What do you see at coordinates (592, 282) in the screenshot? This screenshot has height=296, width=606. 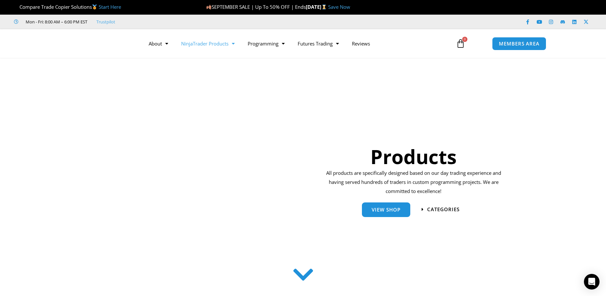 I see `div: Open Intercom Messenger` at bounding box center [592, 282].